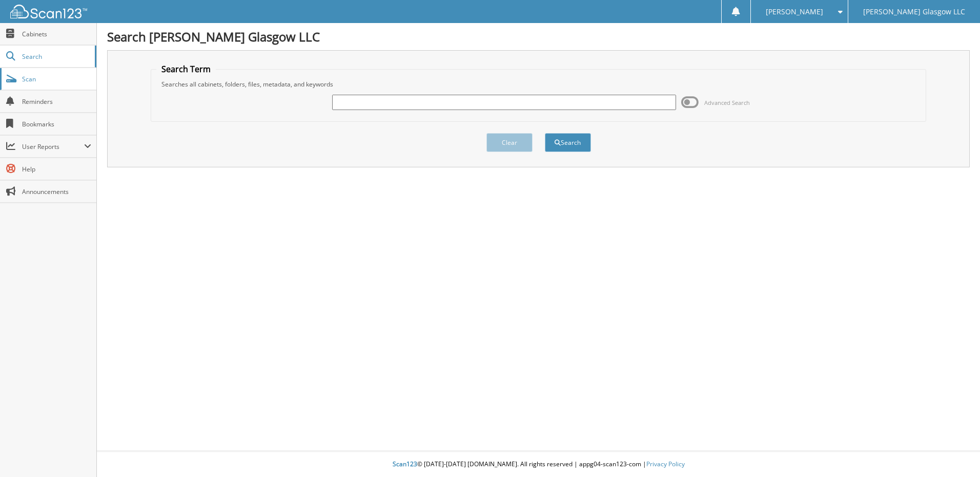 The width and height of the screenshot is (980, 477). What do you see at coordinates (56, 124) in the screenshot?
I see `span: Bookmarks` at bounding box center [56, 124].